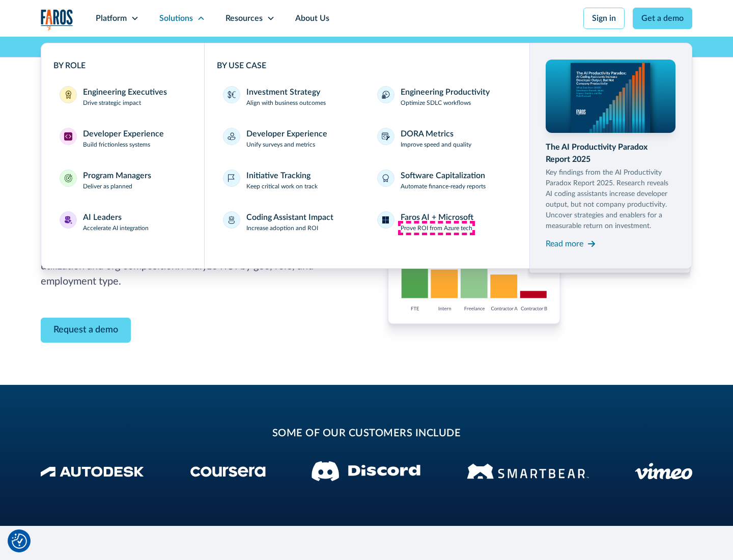  What do you see at coordinates (436, 145) in the screenshot?
I see `p: Improve speed and quality` at bounding box center [436, 145].